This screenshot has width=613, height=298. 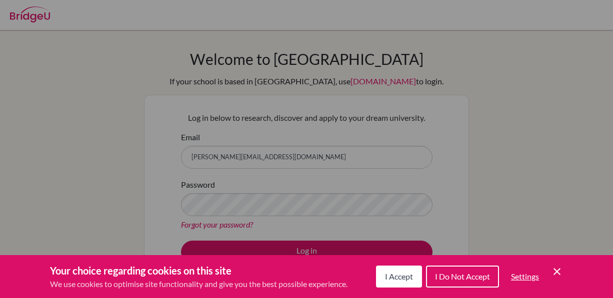 I want to click on h3: Your choice regarding cookies on this site, so click(x=198, y=271).